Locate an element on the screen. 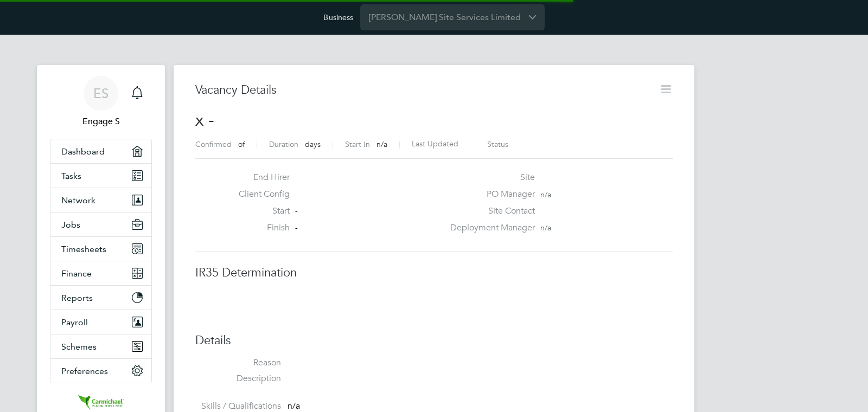  a: ESEngage S is located at coordinates (101, 102).